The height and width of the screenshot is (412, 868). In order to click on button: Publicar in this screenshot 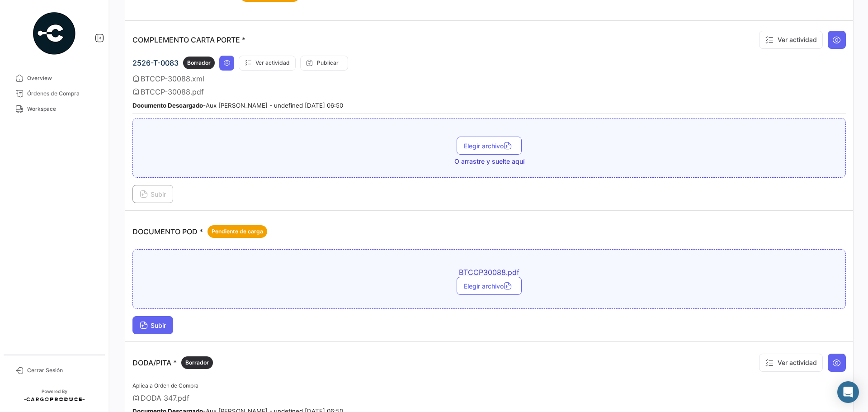, I will do `click(324, 63)`.